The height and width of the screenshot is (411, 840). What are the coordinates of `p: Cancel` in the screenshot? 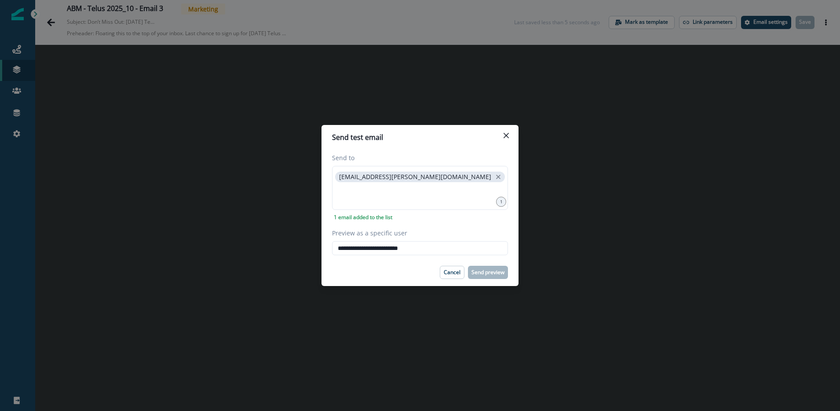 It's located at (452, 272).